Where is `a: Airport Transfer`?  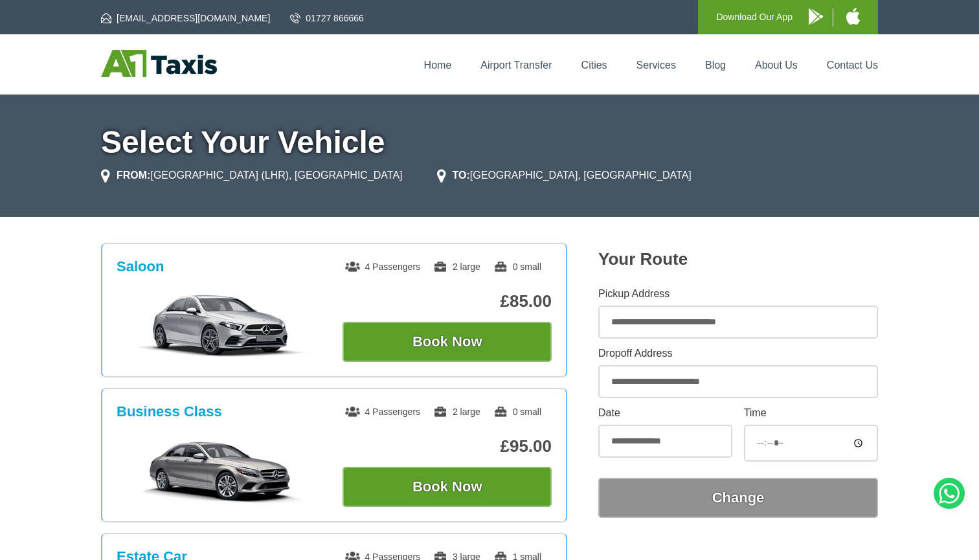
a: Airport Transfer is located at coordinates (516, 65).